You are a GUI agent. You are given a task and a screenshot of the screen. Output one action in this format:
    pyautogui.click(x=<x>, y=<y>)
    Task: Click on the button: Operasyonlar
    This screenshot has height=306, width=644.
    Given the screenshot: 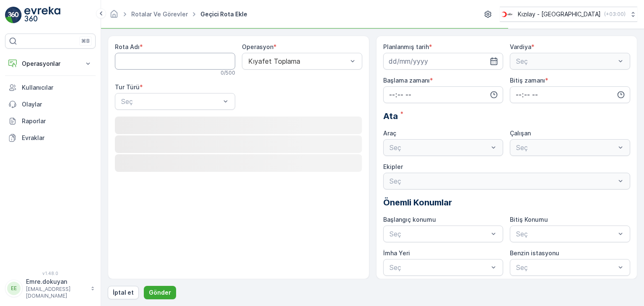 What is the action you would take?
    pyautogui.click(x=50, y=64)
    